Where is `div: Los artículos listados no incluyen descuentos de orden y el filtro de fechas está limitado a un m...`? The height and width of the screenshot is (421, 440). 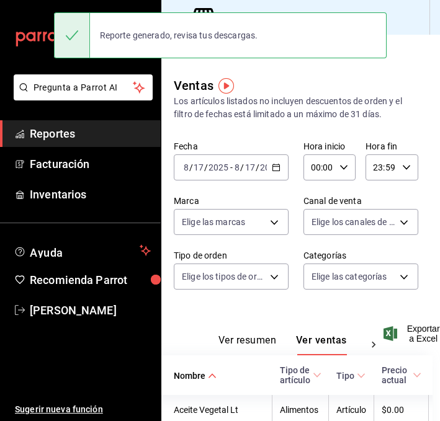
div: Los artículos listados no incluyen descuentos de orden y el filtro de fechas está limitado a un m... is located at coordinates (293, 108).